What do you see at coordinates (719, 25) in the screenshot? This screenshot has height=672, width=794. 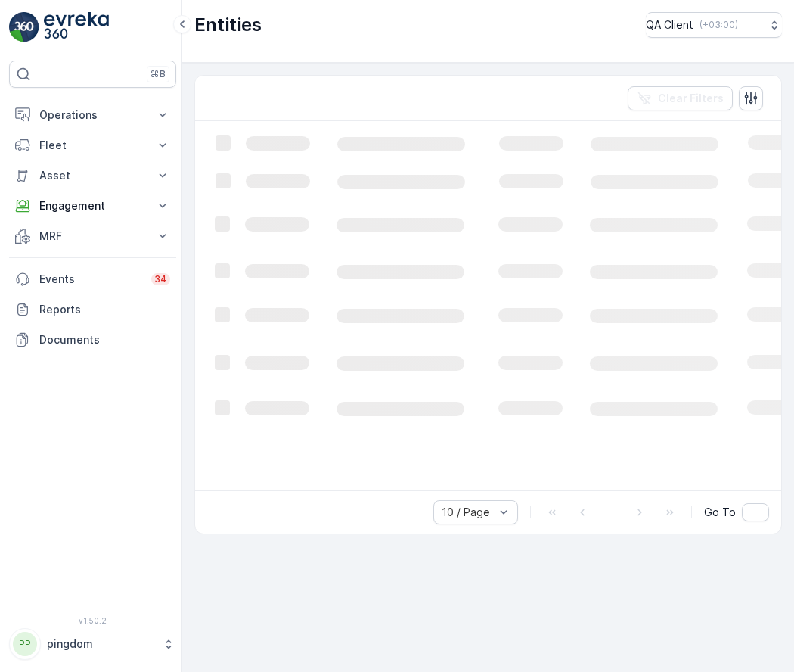 I see `p: ( +03:00 )` at bounding box center [719, 25].